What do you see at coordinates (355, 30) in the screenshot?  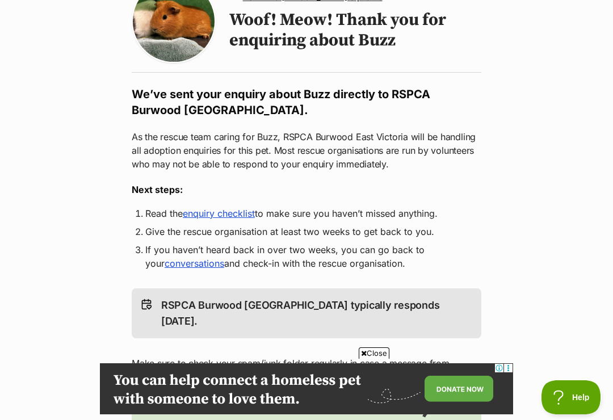 I see `h1: Woof! Meow! Thank you for enquiring about Buzz` at bounding box center [355, 30].